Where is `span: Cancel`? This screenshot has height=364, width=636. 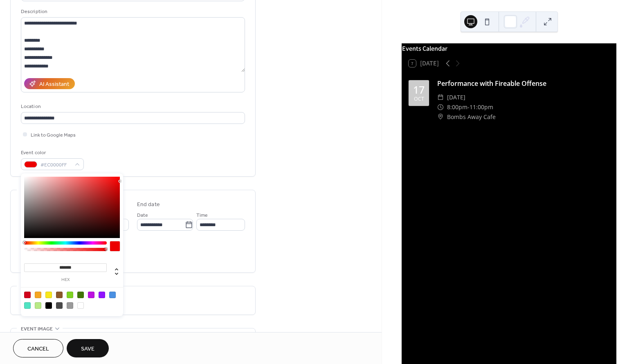
span: Cancel is located at coordinates (38, 349).